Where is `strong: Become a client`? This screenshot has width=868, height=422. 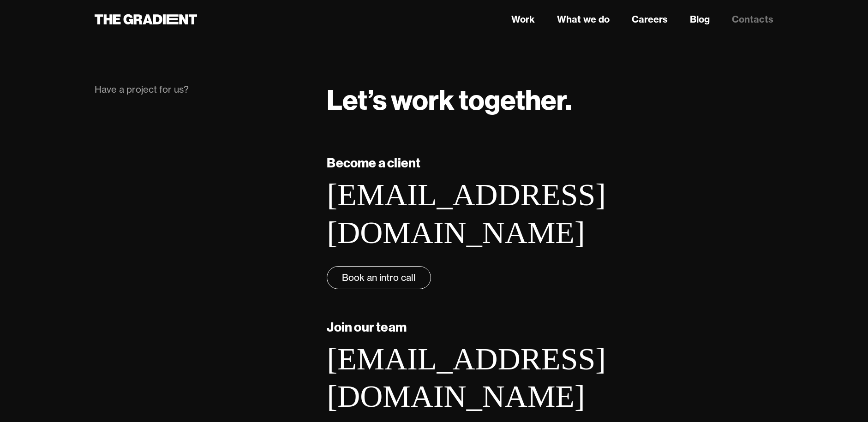 strong: Become a client is located at coordinates (374, 162).